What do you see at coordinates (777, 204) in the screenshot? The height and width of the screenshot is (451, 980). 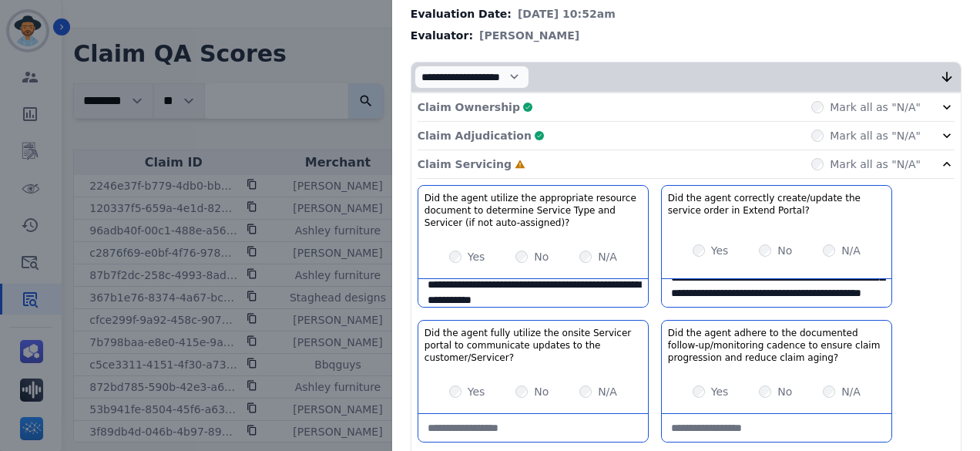 I see `h3: Did the agent correctly create/update the service order in Extend Portal?` at bounding box center [777, 204].